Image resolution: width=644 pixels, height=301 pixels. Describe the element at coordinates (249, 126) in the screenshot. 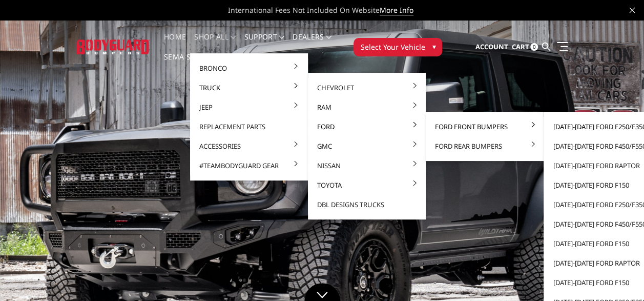

I see `a: Replacement Parts` at that location.